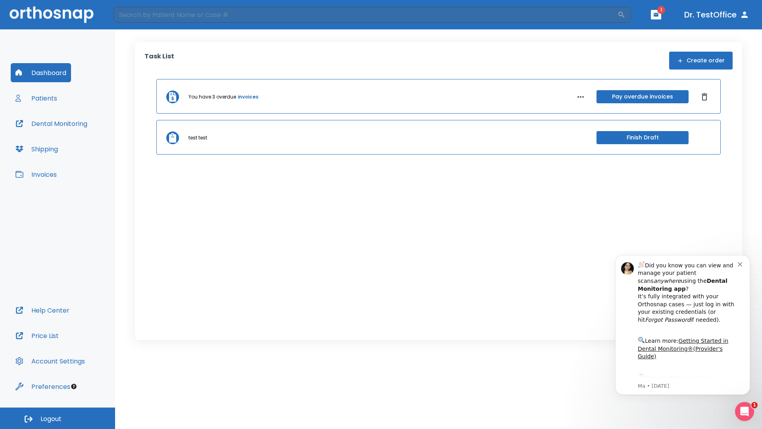 This screenshot has height=429, width=762. What do you see at coordinates (41, 73) in the screenshot?
I see `a: Dashboard` at bounding box center [41, 73].